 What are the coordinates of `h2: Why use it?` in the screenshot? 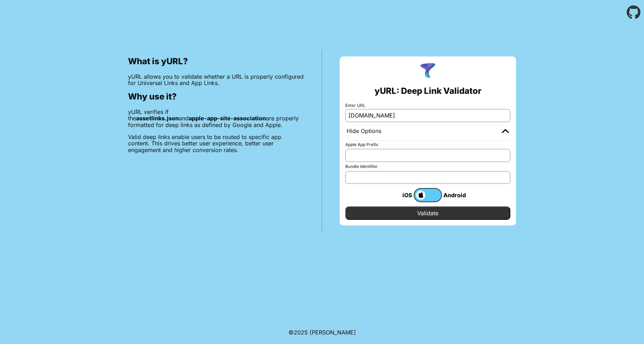 It's located at (216, 96).